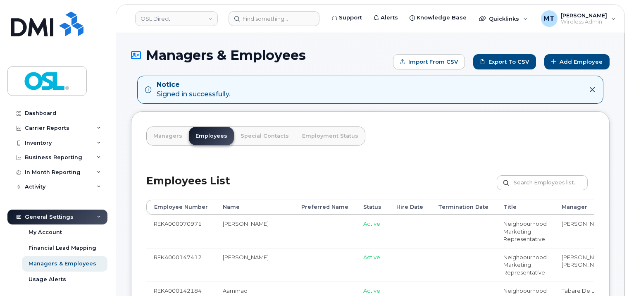  I want to click on a: Add Employee, so click(577, 62).